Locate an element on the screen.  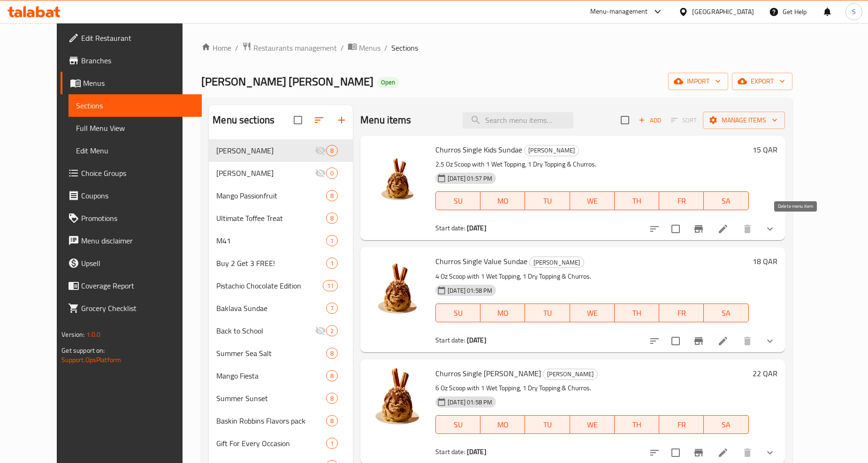
span: Select to update is located at coordinates (675, 342).